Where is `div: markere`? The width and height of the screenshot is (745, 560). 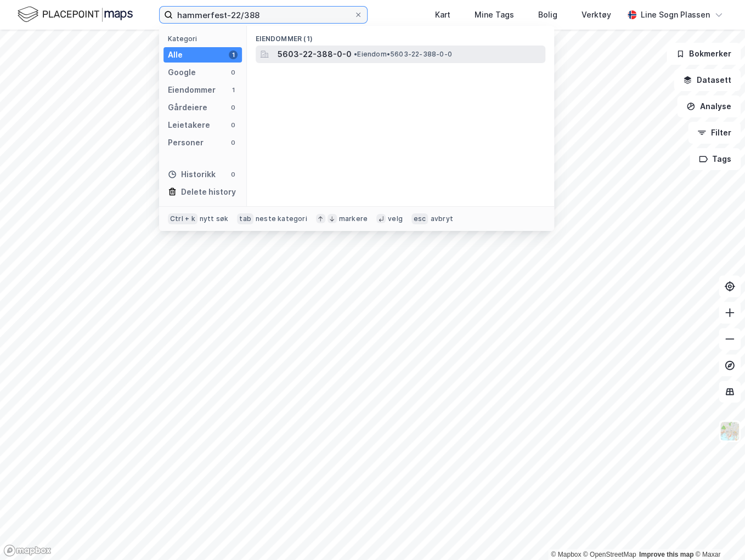
div: markere is located at coordinates (353, 219).